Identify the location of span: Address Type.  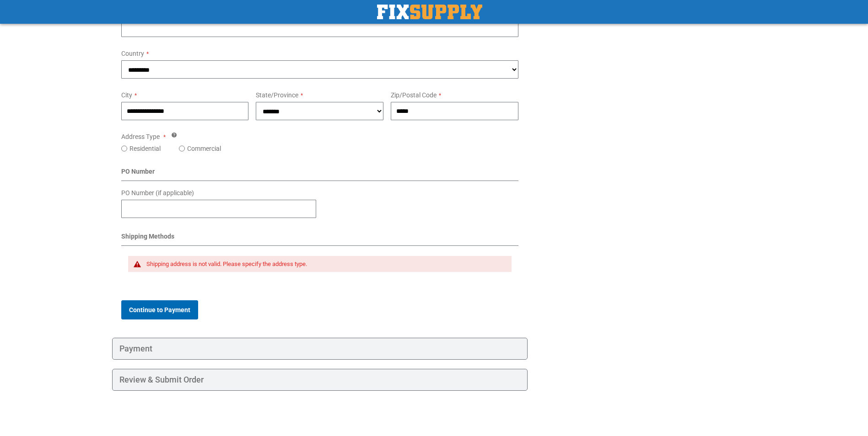
(140, 137).